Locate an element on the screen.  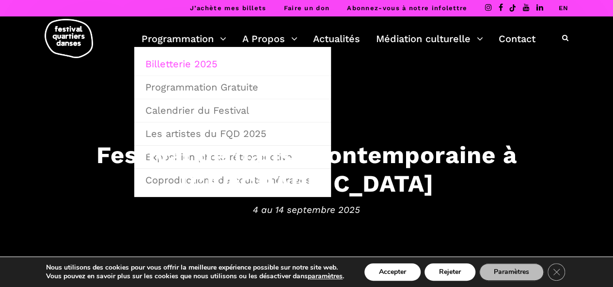
a: Contact is located at coordinates (517, 39).